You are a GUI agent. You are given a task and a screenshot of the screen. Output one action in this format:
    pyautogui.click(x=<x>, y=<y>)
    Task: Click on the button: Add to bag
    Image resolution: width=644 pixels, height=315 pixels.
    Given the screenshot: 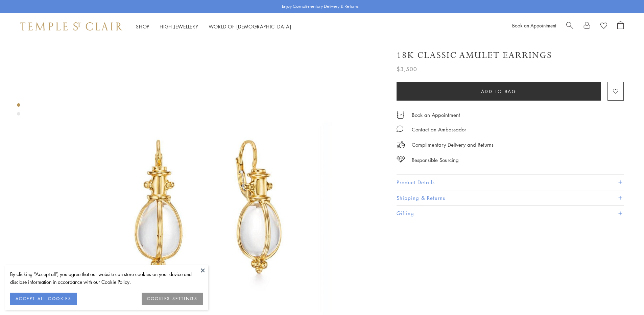 What is the action you would take?
    pyautogui.click(x=499, y=91)
    